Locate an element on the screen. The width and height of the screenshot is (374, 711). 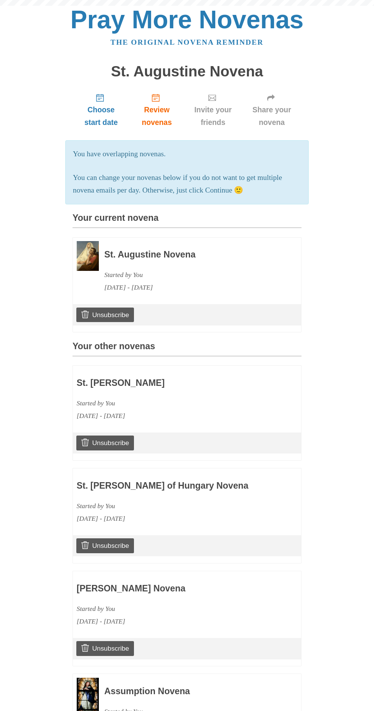
span: Review novenas is located at coordinates (157, 116).